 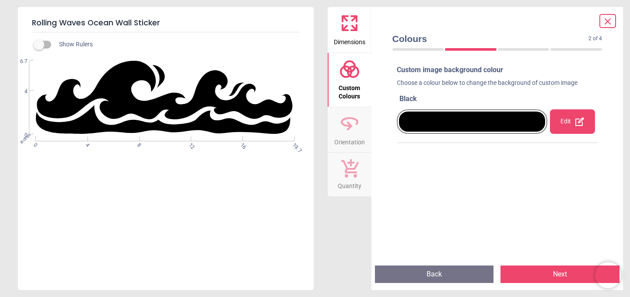 What do you see at coordinates (166, 23) in the screenshot?
I see `h5: Rolling Waves Ocean Wall Sticker` at bounding box center [166, 23].